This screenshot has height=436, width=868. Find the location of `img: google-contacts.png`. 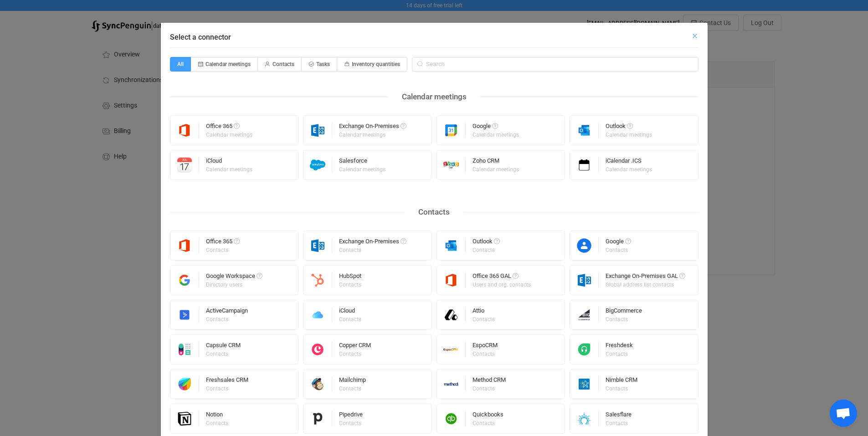

img: google-contacts.png is located at coordinates (584, 245).